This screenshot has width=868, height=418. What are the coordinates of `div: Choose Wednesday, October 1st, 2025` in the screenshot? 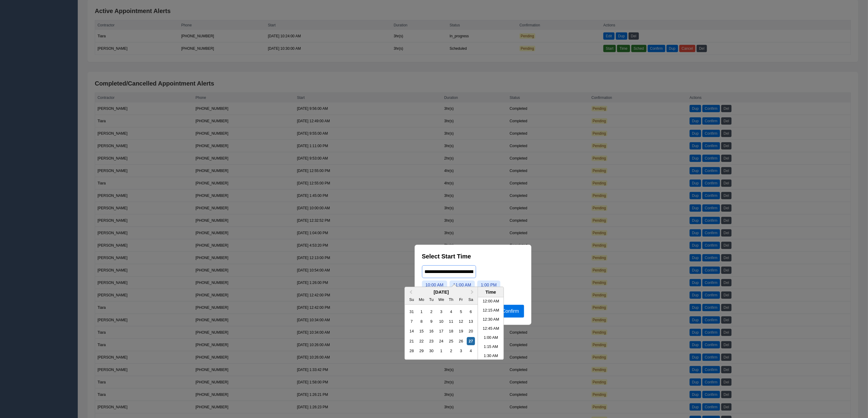 It's located at (441, 351).